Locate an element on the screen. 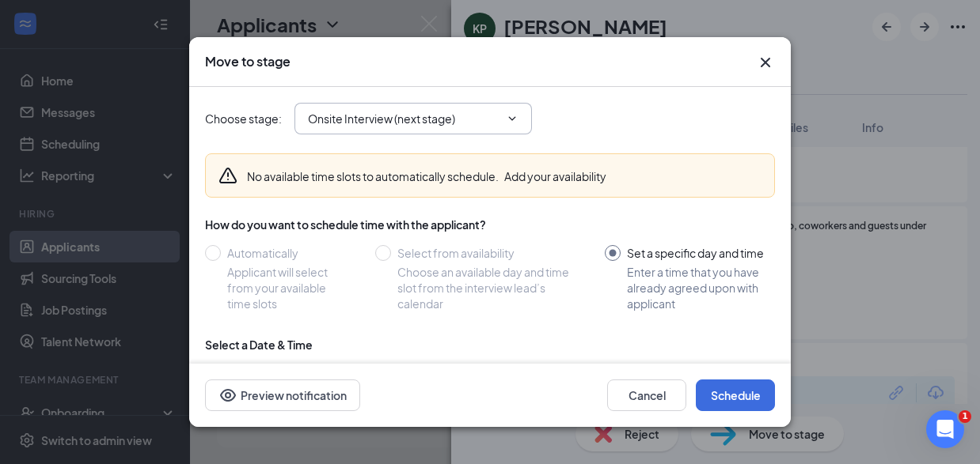  button: Preview notificationEye is located at coordinates (282, 395).